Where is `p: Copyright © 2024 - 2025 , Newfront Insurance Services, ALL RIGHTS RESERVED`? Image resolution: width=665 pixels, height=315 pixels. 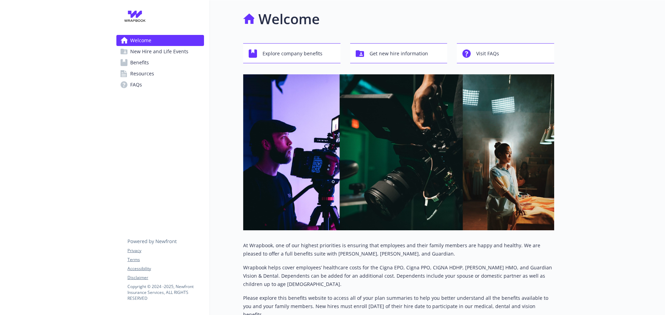 p: Copyright © 2024 - 2025 , Newfront Insurance Services, ALL RIGHTS RESERVED is located at coordinates (165, 293).